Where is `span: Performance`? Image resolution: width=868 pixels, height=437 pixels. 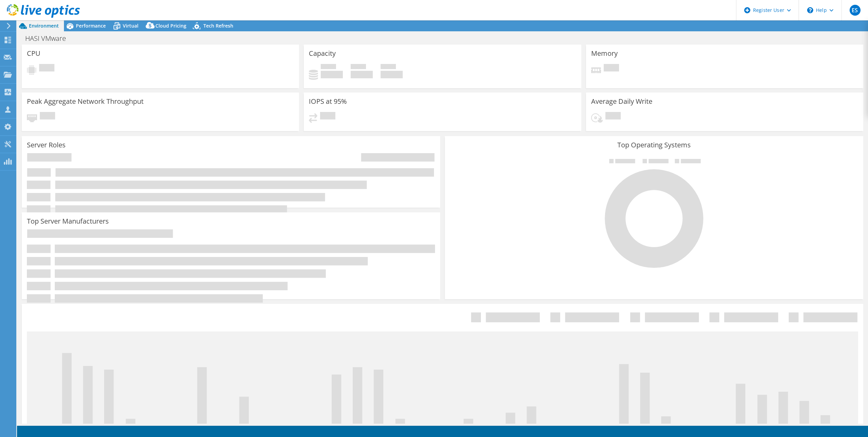
span: Performance is located at coordinates (91, 25).